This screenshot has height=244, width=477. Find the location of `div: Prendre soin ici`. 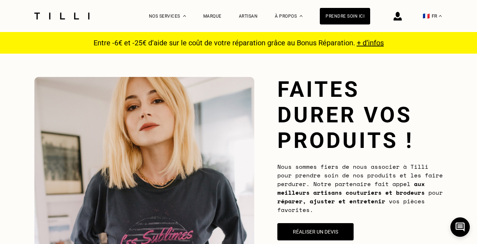

div: Prendre soin ici is located at coordinates (345, 16).